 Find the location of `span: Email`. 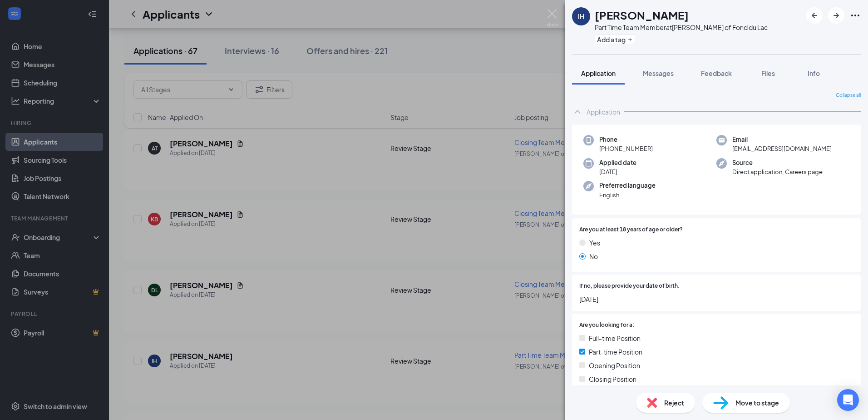

span: Email is located at coordinates (781, 139).